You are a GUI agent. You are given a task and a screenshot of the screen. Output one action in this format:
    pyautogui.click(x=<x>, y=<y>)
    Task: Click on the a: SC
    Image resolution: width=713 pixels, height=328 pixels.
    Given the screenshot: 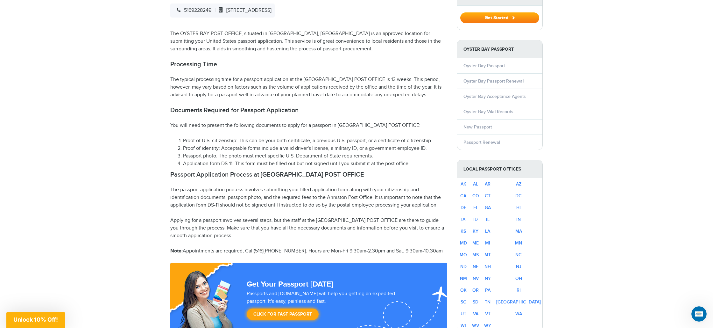 What is the action you would take?
    pyautogui.click(x=463, y=301)
    